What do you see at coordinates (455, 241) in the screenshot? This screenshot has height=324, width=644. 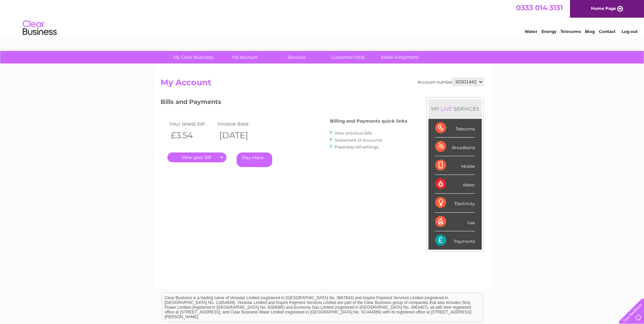 I see `div: Payments` at bounding box center [455, 241].